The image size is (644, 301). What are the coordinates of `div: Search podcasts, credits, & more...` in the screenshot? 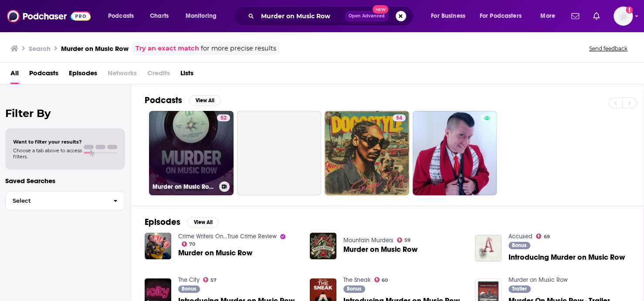 It's located at (332, 16).